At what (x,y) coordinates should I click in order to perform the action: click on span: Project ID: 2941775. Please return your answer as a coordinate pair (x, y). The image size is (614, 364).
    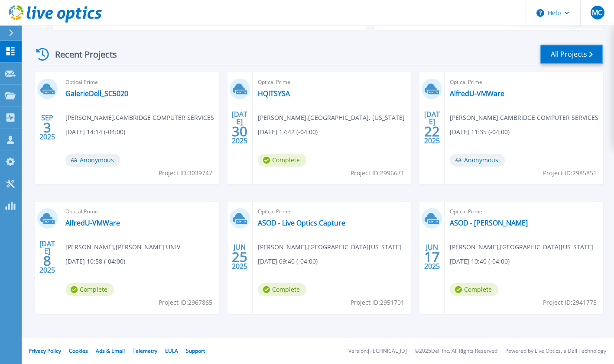
    Looking at the image, I should click on (570, 303).